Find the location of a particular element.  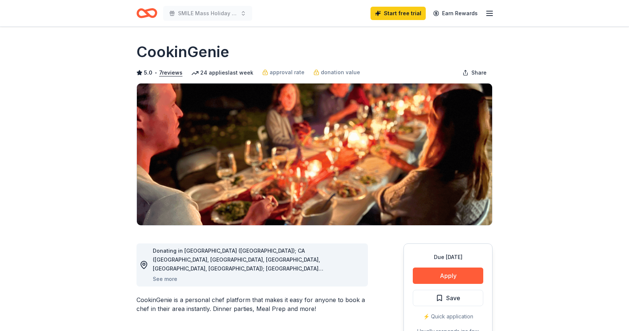

span: approval rate is located at coordinates (287, 72).